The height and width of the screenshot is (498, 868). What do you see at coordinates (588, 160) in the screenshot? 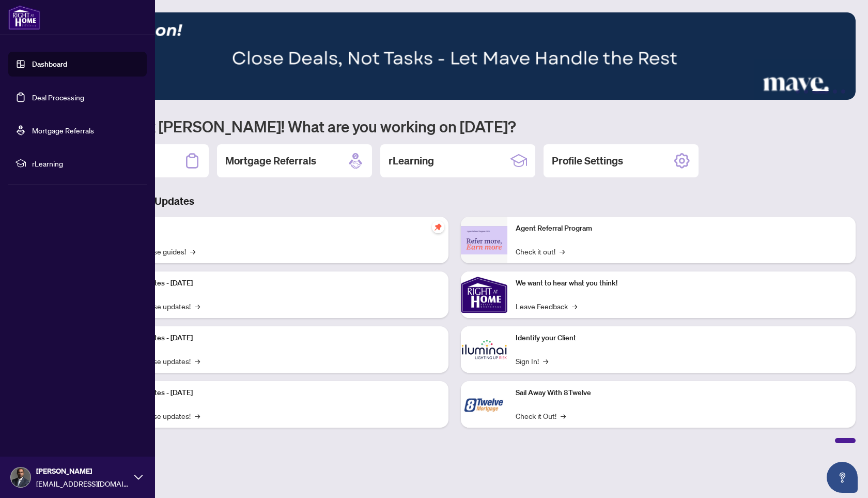
I see `h2: Profile Settings` at bounding box center [588, 160].